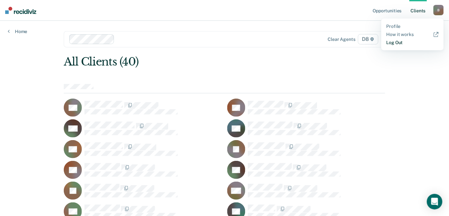  I want to click on a: Log Out, so click(413, 42).